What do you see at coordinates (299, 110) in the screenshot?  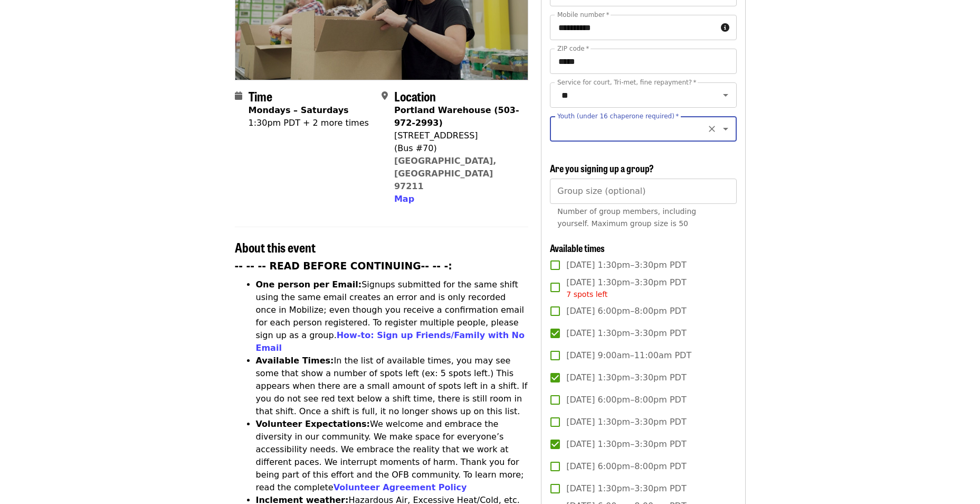 I see `strong: Mondays – Saturdays` at bounding box center [299, 110].